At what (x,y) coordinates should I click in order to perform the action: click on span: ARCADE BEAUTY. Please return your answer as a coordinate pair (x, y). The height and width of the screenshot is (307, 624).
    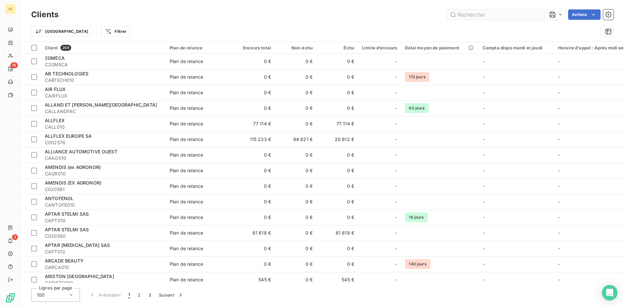
    Looking at the image, I should click on (64, 260).